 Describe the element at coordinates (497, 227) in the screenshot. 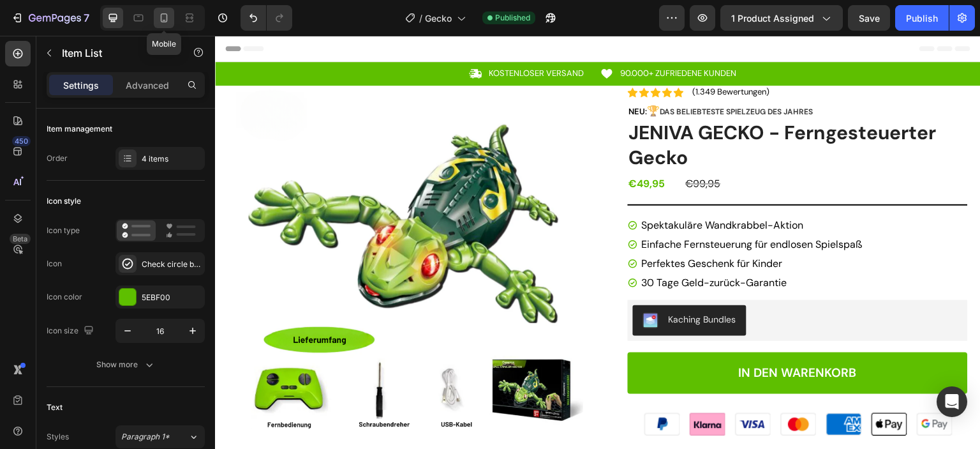

I see `span: Perfektes Geschenk für Kinder` at that location.